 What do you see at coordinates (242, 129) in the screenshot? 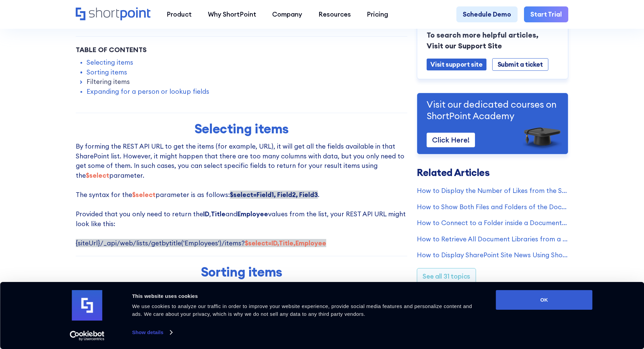
I see `h2: Selecting items` at bounding box center [242, 129].